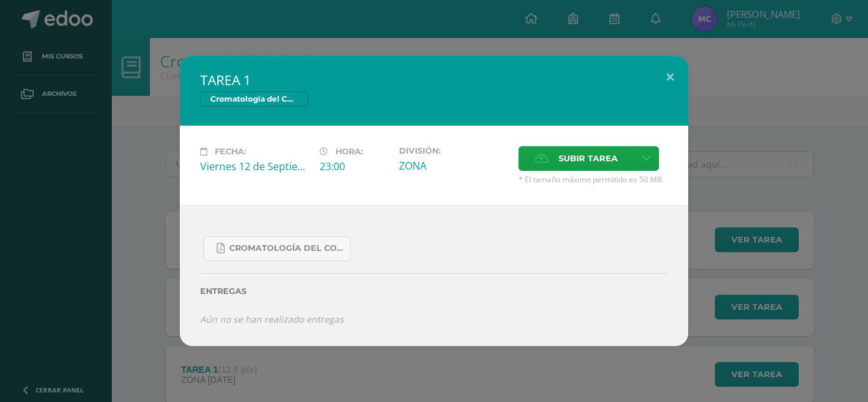 The width and height of the screenshot is (868, 402). What do you see at coordinates (277, 248) in the screenshot?
I see `a: Cromatología del color.docx.pdf` at bounding box center [277, 248].